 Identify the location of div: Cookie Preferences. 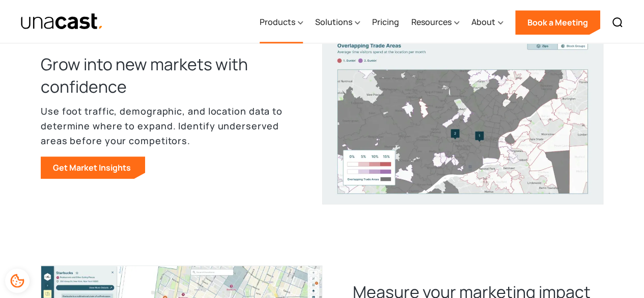
(17, 281).